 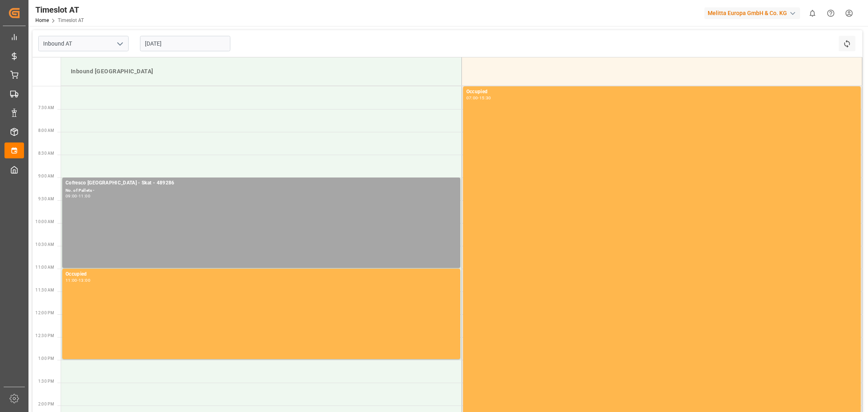 I want to click on span: 11:00 AM, so click(x=45, y=267).